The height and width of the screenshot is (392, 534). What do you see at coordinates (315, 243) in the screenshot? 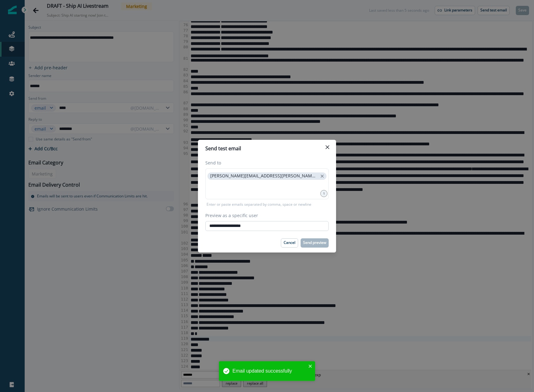
I see `p: Send preview` at bounding box center [315, 243].